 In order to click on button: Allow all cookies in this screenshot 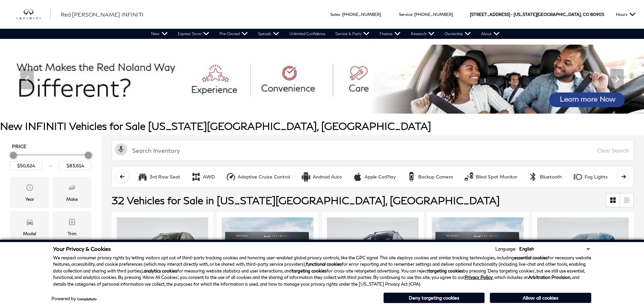, I will do `click(541, 298)`.